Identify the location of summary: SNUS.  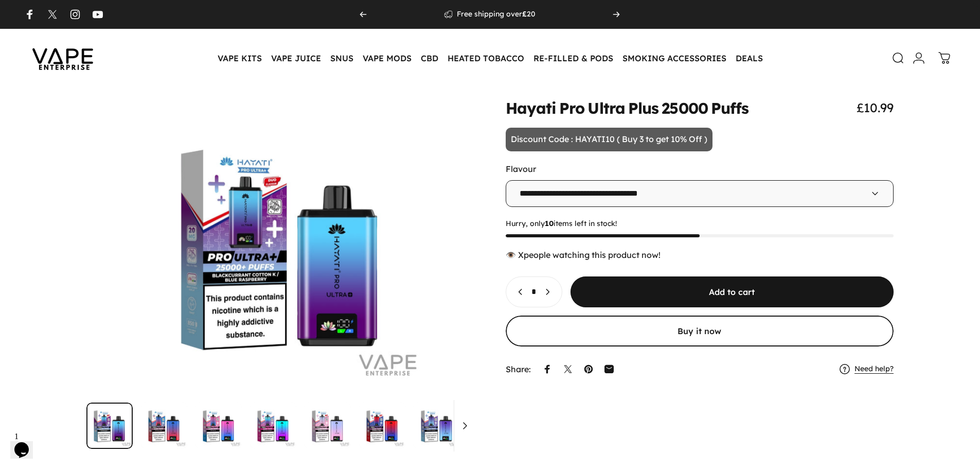
(342, 58).